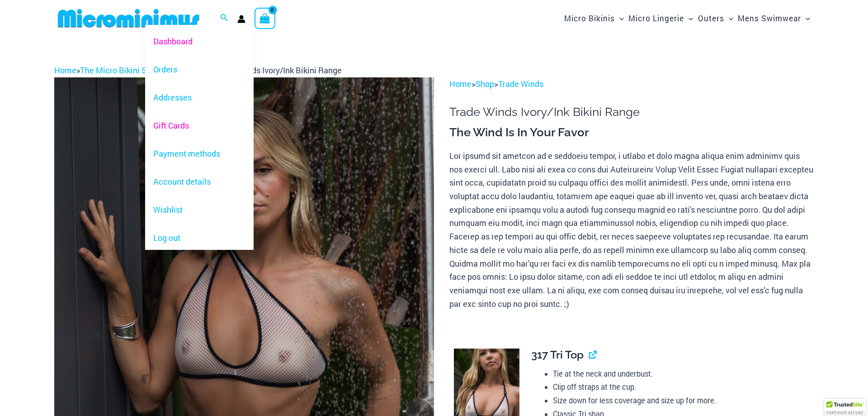 The width and height of the screenshot is (868, 416). I want to click on h1: Trade Winds Ivory/Ink Bikini Range, so click(632, 112).